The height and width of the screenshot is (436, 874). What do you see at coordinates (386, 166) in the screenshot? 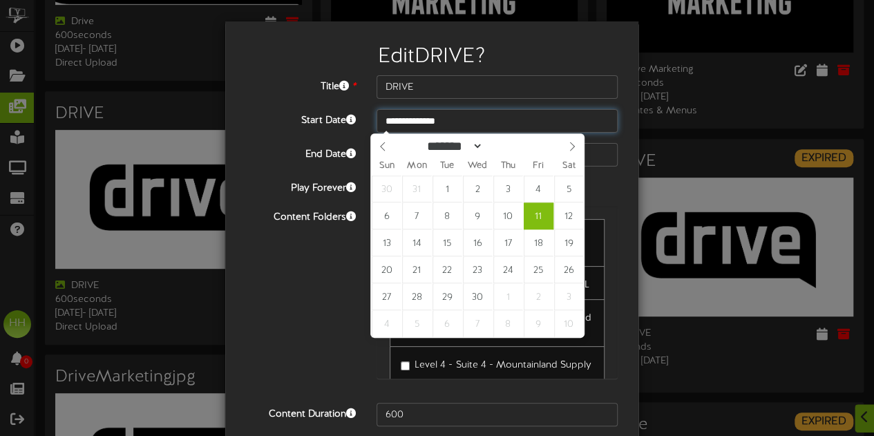
I see `span: Sun` at bounding box center [386, 166].